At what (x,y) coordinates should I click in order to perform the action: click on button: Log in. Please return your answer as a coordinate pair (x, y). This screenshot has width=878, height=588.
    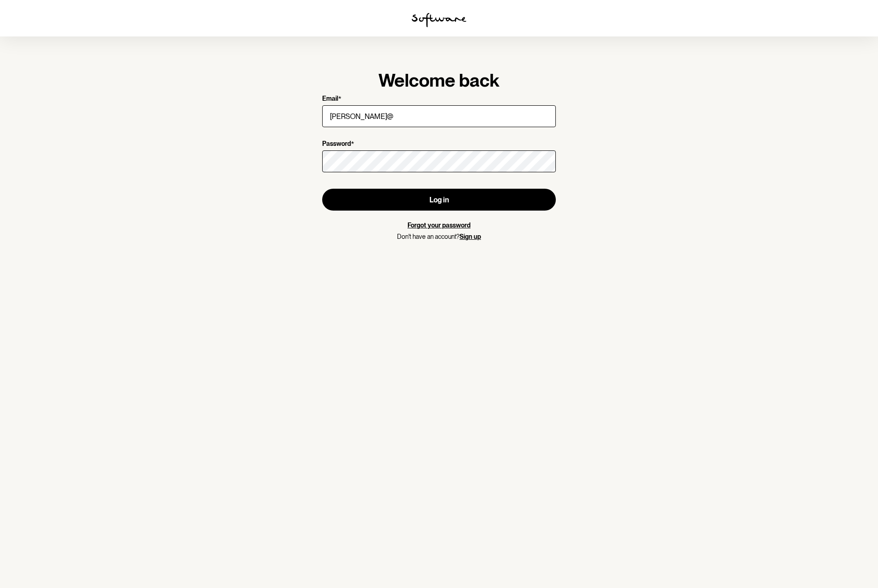
    Looking at the image, I should click on (439, 200).